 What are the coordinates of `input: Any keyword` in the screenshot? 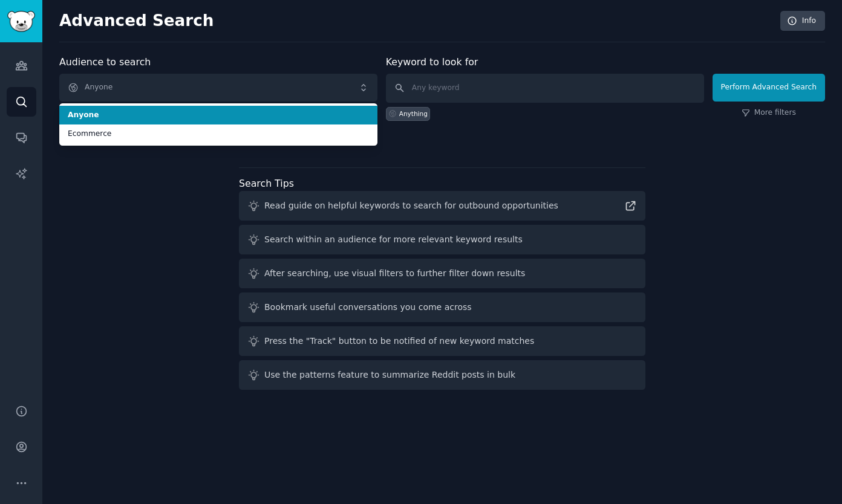 It's located at (544, 88).